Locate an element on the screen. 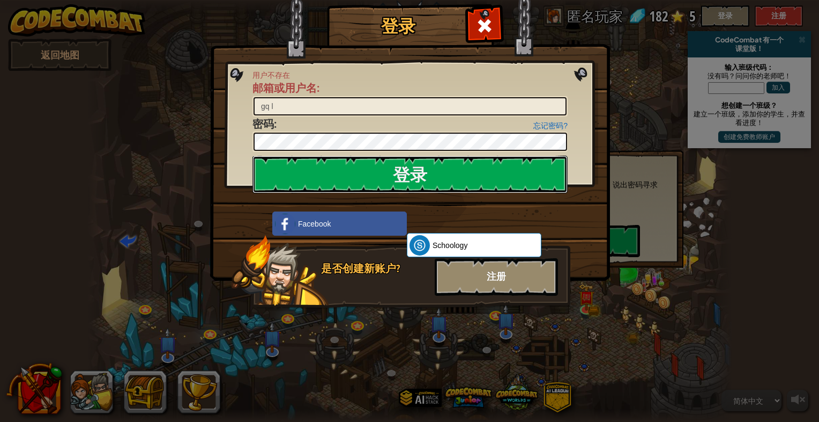 This screenshot has height=422, width=819. h1: 登录 is located at coordinates (398, 26).